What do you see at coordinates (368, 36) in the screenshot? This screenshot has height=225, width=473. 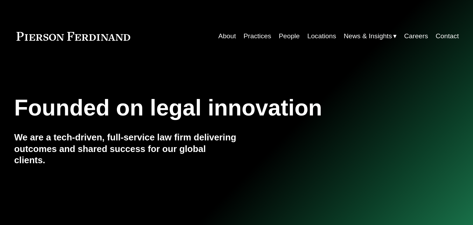 I see `span: News & Insights` at bounding box center [368, 36].